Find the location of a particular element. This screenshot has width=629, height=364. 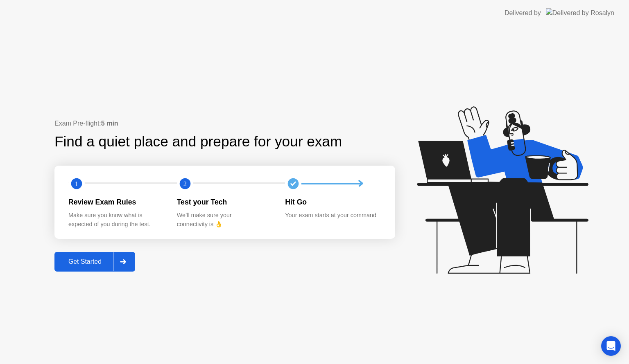

div: Test your Tech is located at coordinates (224, 202).